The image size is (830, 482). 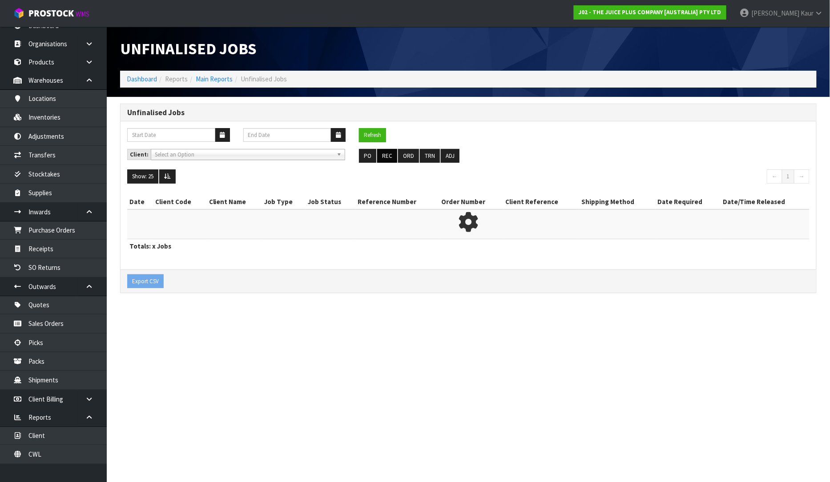 What do you see at coordinates (398, 202) in the screenshot?
I see `th: Reference Number` at bounding box center [398, 202].